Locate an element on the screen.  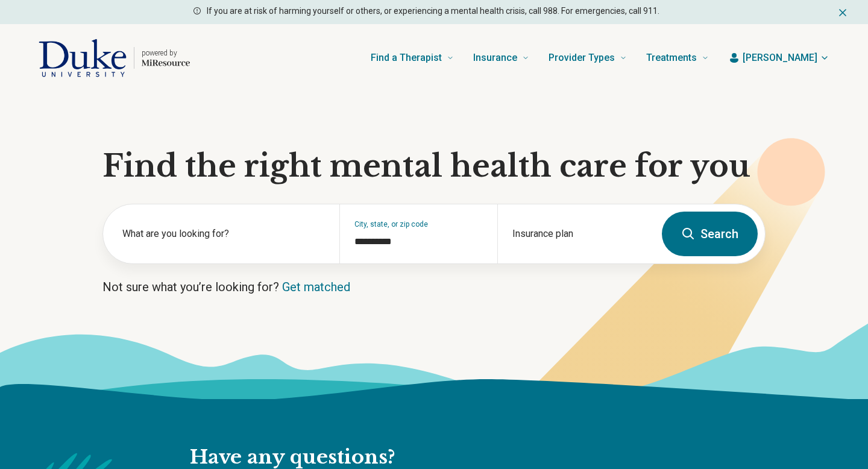
button: Dismiss is located at coordinates (843, 12).